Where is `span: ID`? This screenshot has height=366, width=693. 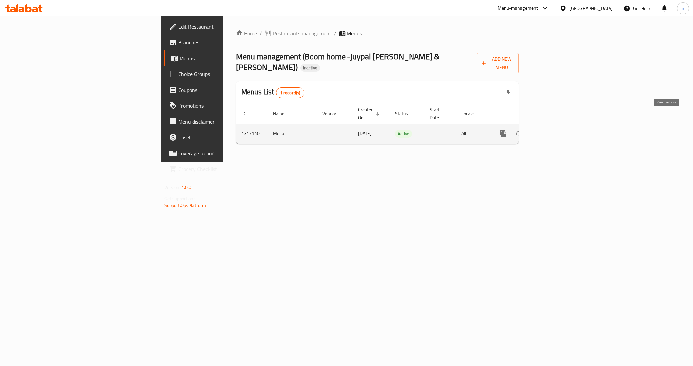
span: ID is located at coordinates (247, 114).